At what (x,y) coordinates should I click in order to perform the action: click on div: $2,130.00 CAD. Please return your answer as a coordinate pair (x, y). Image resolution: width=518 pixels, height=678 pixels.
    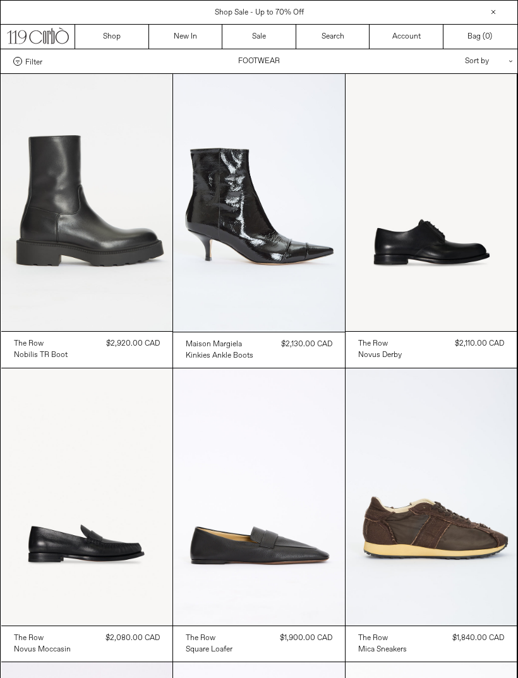
    Looking at the image, I should click on (306, 344).